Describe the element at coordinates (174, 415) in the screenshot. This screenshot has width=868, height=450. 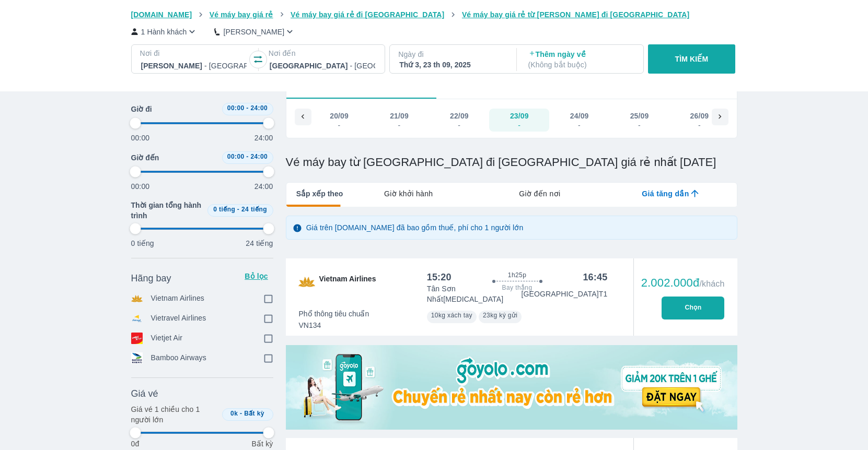
I see `p: Giá vé 1 chiều cho 1 người lớn` at that location.